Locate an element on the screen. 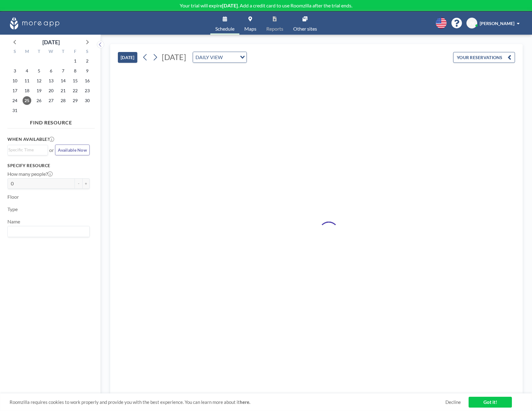 This screenshot has width=532, height=411. span: Thursday, August 28, 2025 is located at coordinates (63, 101).